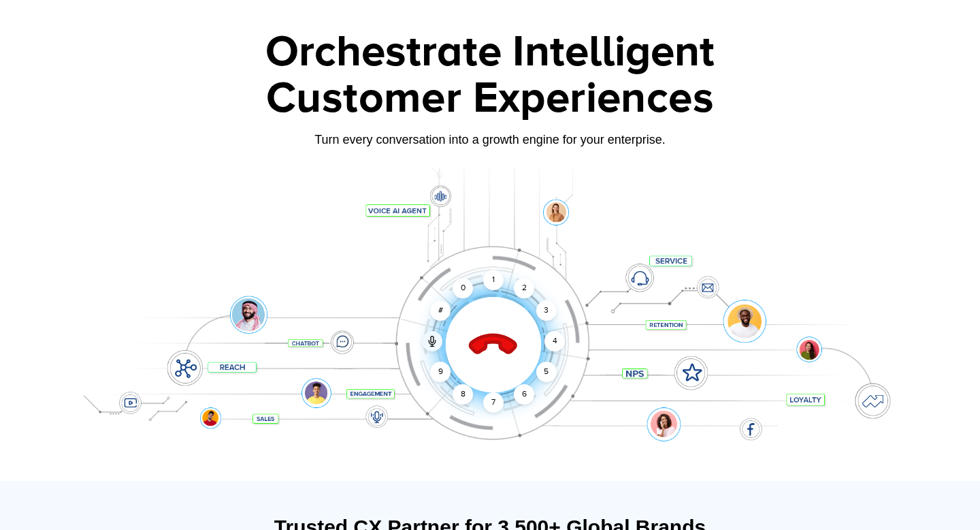 Image resolution: width=980 pixels, height=530 pixels. Describe the element at coordinates (490, 52) in the screenshot. I see `div: Orchestrate Intelligent` at that location.